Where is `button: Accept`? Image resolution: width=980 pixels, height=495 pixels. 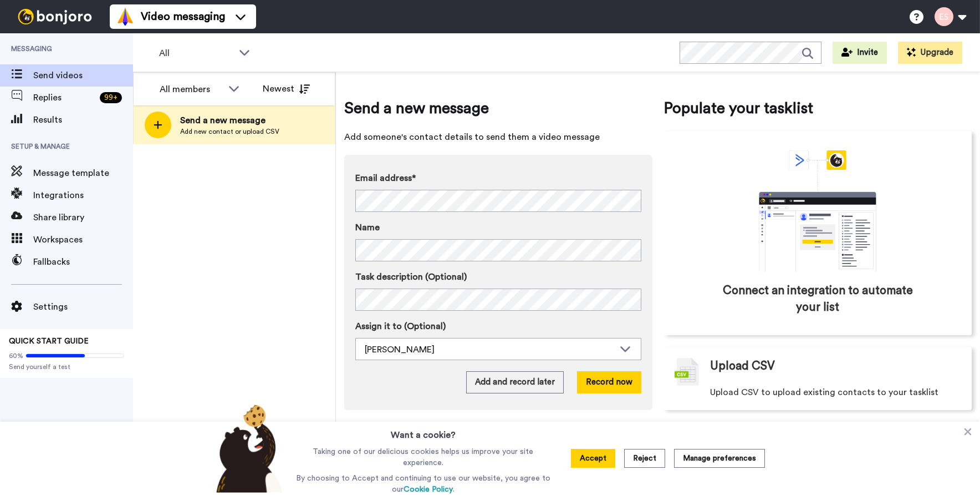
button: Accept is located at coordinates (593, 459).